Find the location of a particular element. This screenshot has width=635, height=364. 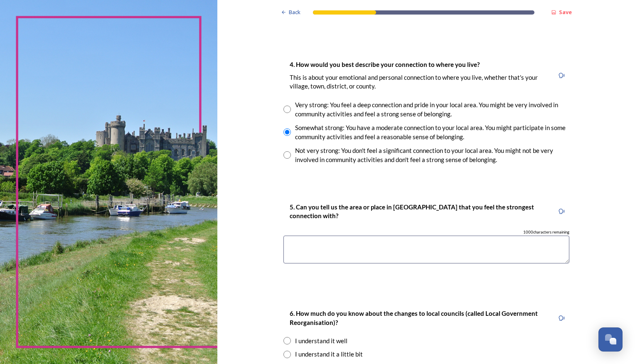

strong: Save is located at coordinates (565, 12).